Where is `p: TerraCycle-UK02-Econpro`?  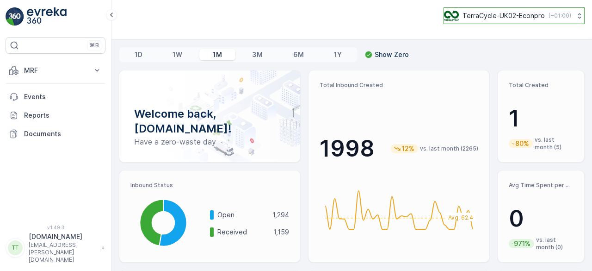
p: TerraCycle-UK02-Econpro is located at coordinates (504, 16).